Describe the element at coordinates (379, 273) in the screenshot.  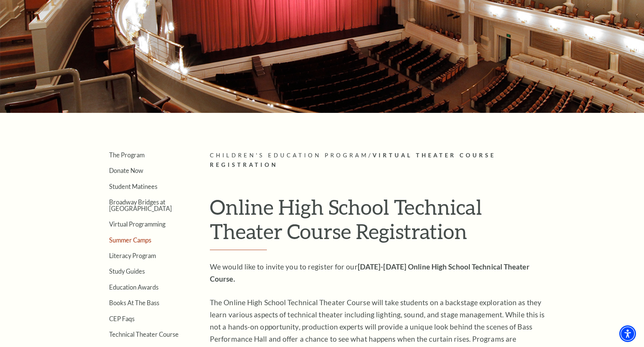
I see `p: We would like to invite you to register for our` at that location.